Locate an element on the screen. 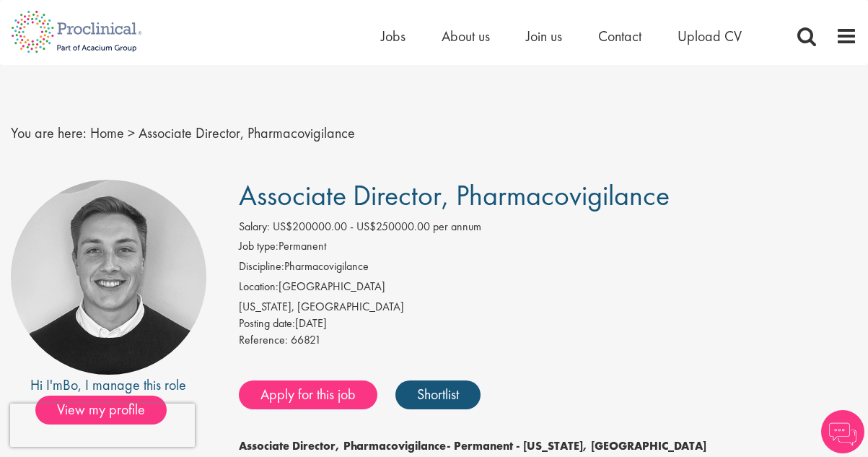 Image resolution: width=868 pixels, height=457 pixels. a: breadcrumb link is located at coordinates (106, 133).